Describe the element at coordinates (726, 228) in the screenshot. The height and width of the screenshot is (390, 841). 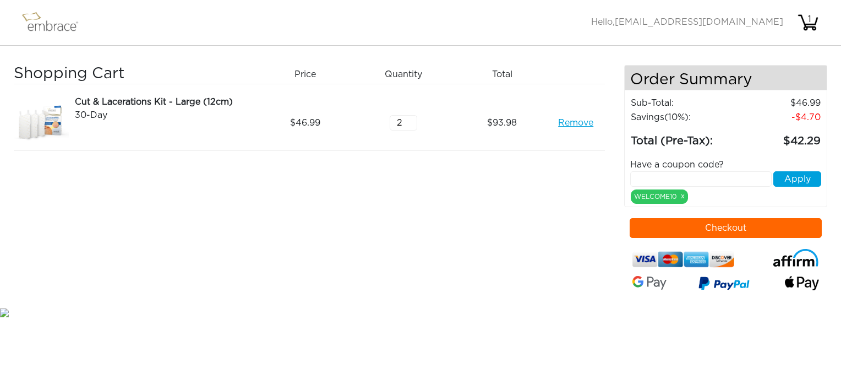
I see `button: Checkout` at that location.